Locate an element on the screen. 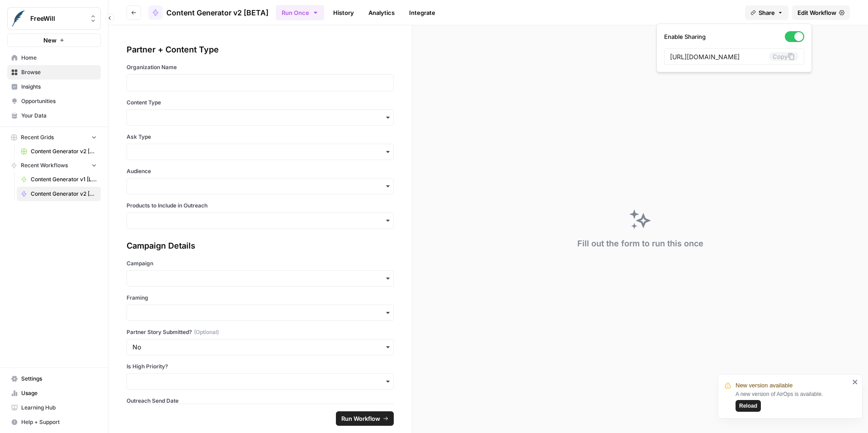  span: Browse is located at coordinates (58, 72).